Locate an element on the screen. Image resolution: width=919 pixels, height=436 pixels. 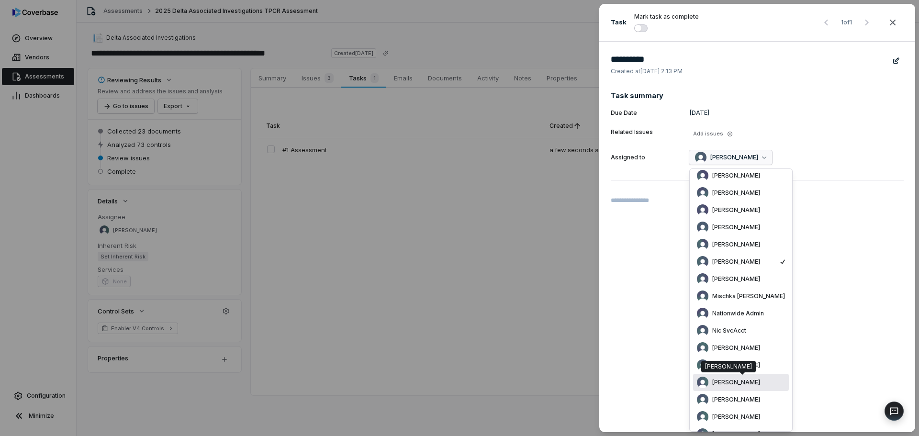
label: Assigned to is located at coordinates (645, 158).